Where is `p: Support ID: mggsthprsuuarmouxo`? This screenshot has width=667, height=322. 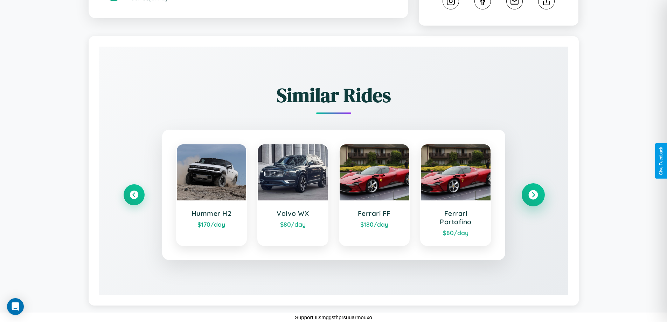 p: Support ID: mggsthprsuuarmouxo is located at coordinates (333, 317).